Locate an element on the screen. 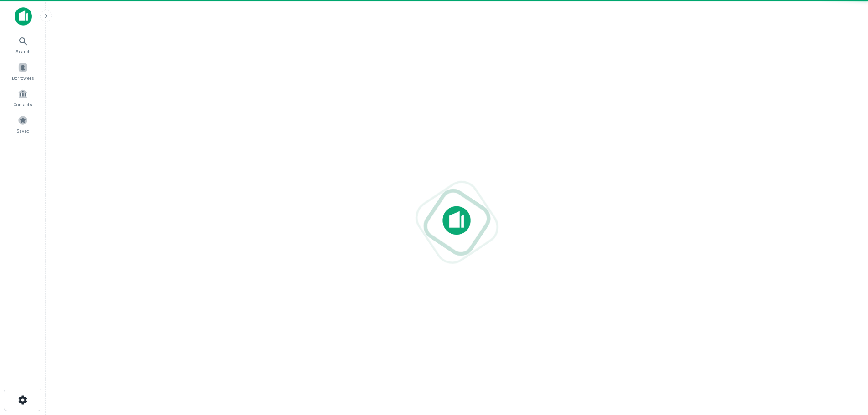 The width and height of the screenshot is (868, 415). span: Contacts is located at coordinates (23, 104).